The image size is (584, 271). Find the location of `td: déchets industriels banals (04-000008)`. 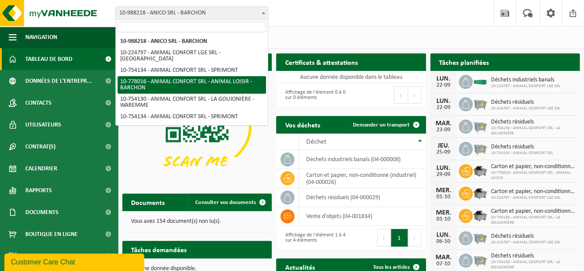

td: déchets industriels banals (04-000008) is located at coordinates (362, 159).